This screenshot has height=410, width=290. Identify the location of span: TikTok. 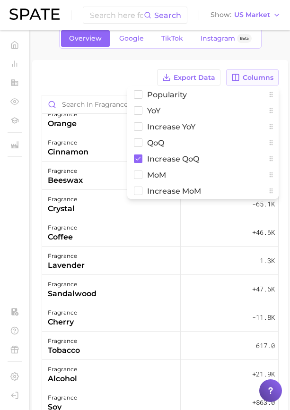
(172, 38).